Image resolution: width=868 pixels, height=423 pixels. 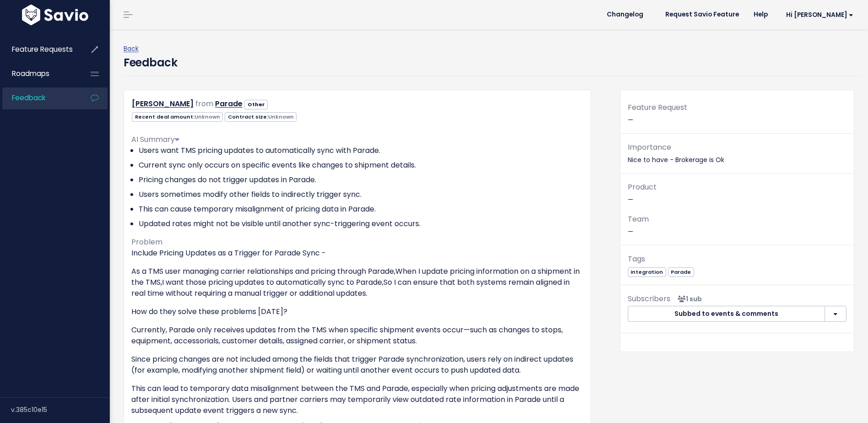 I want to click on strong: Other, so click(x=256, y=105).